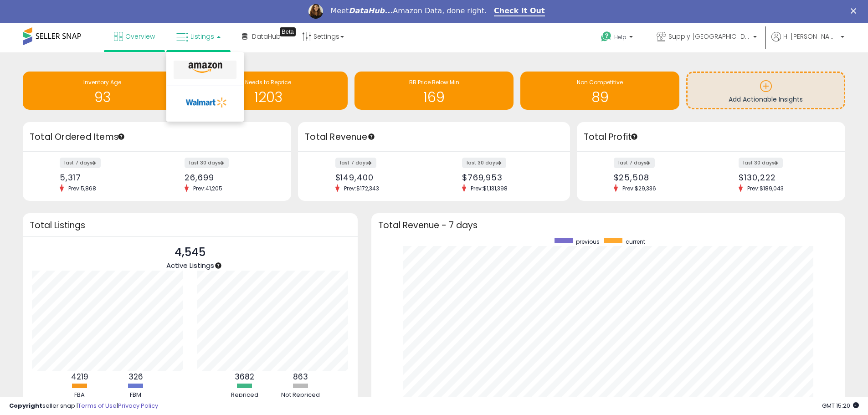 The width and height of the screenshot is (868, 415). What do you see at coordinates (244, 377) in the screenshot?
I see `b: 3682` at bounding box center [244, 377].